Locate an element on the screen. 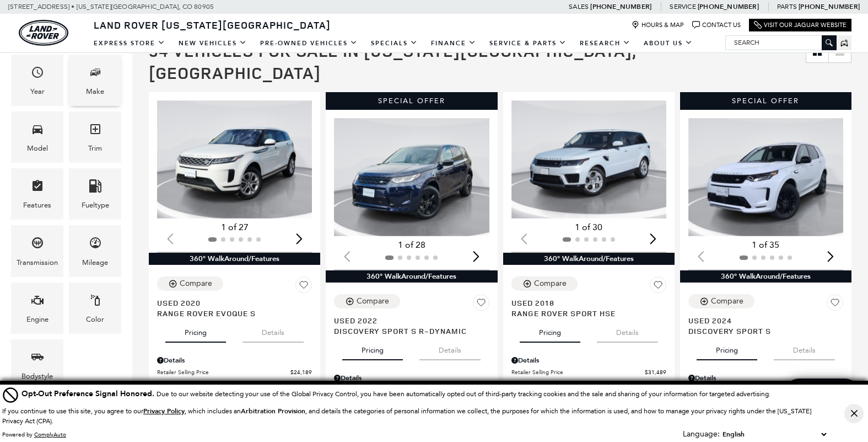 Image resolution: width=868 pixels, height=442 pixels. div: MileageMileage is located at coordinates (94, 250).